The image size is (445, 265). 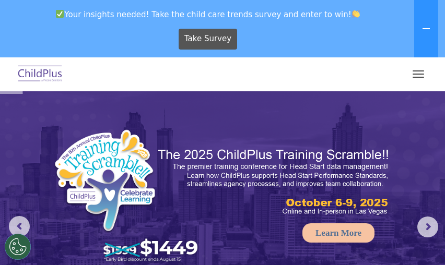 I want to click on span: Take Survey, so click(x=208, y=39).